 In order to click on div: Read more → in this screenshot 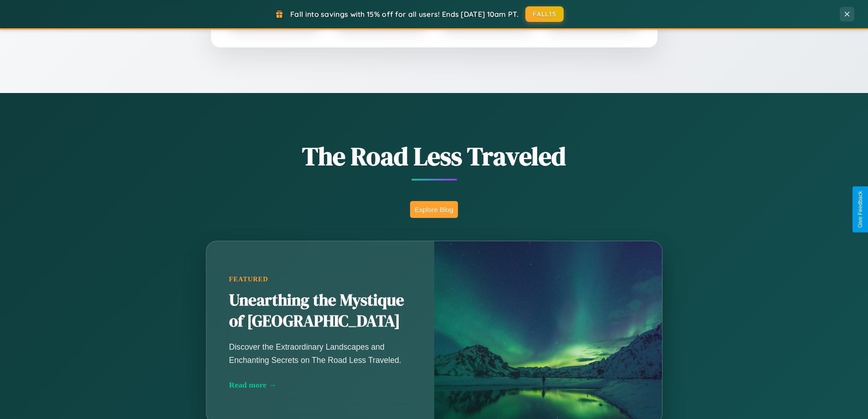, I will do `click(320, 385)`.